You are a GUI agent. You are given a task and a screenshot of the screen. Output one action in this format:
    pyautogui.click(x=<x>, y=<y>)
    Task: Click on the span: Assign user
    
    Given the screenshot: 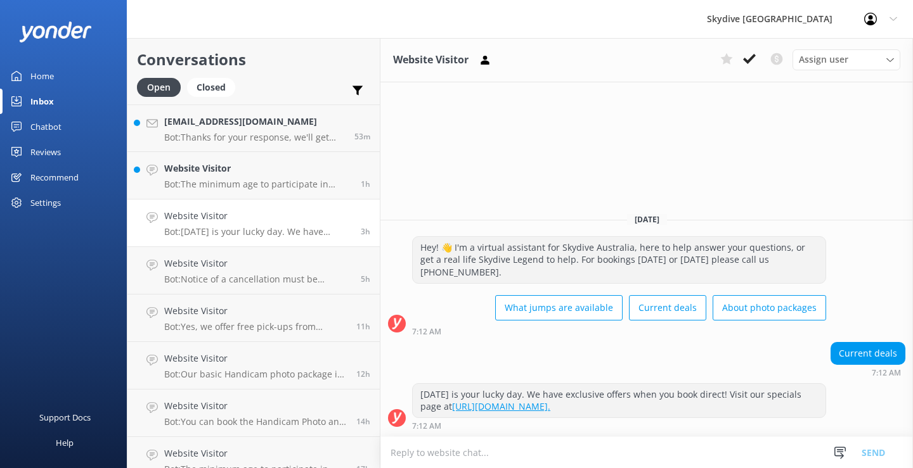 What is the action you would take?
    pyautogui.click(x=823, y=60)
    